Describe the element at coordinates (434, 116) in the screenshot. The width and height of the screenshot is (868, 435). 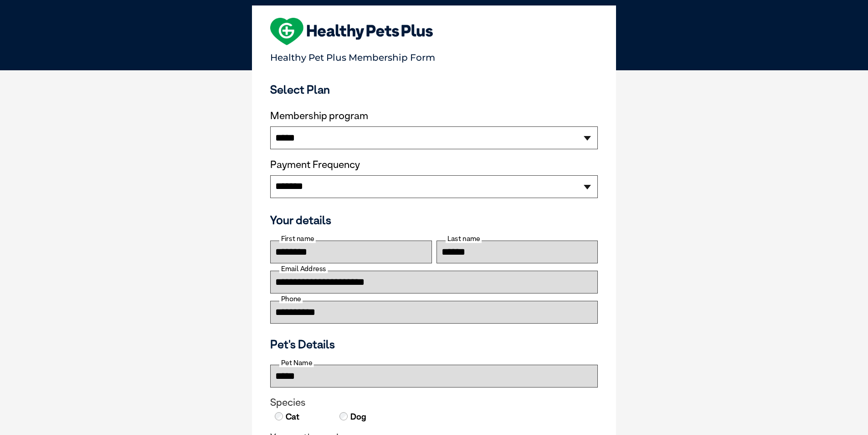
I see `label: Membership program` at that location.